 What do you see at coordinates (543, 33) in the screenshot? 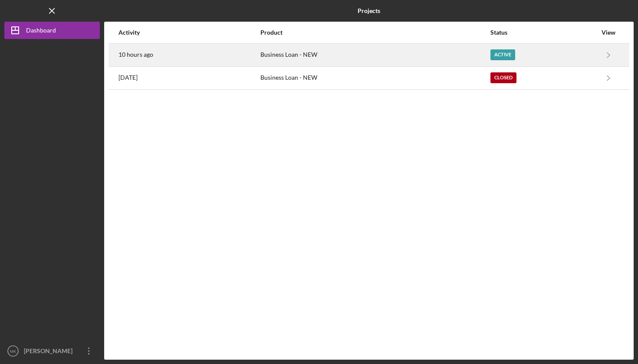
I see `div: Status` at bounding box center [543, 33].